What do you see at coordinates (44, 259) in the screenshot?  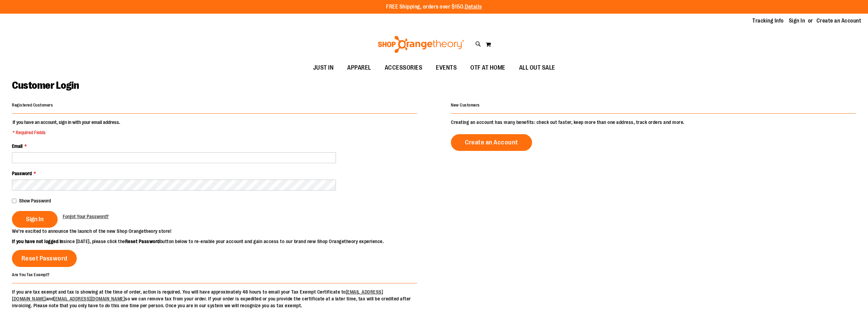 I see `a: Reset Password` at bounding box center [44, 259].